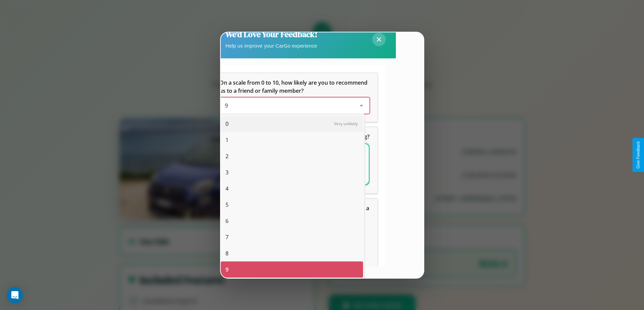  What do you see at coordinates (294, 137) in the screenshot?
I see `span: What can we do to make your experience more satisfying?` at bounding box center [294, 137].